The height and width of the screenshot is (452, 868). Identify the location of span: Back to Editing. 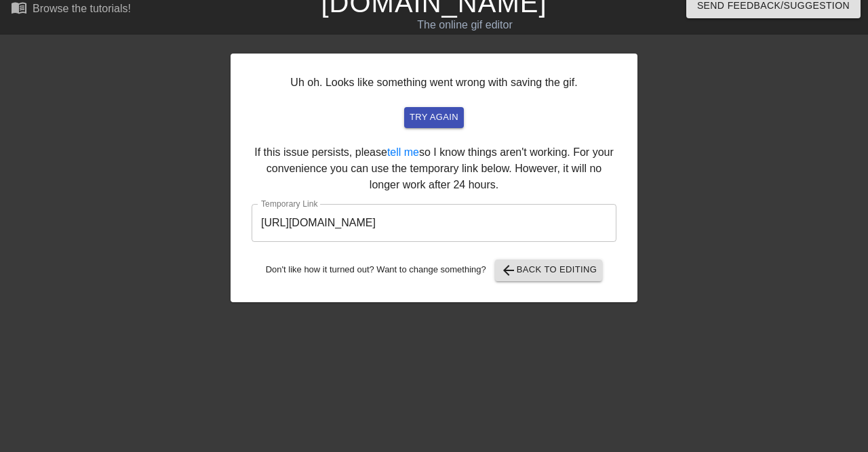
(549, 270).